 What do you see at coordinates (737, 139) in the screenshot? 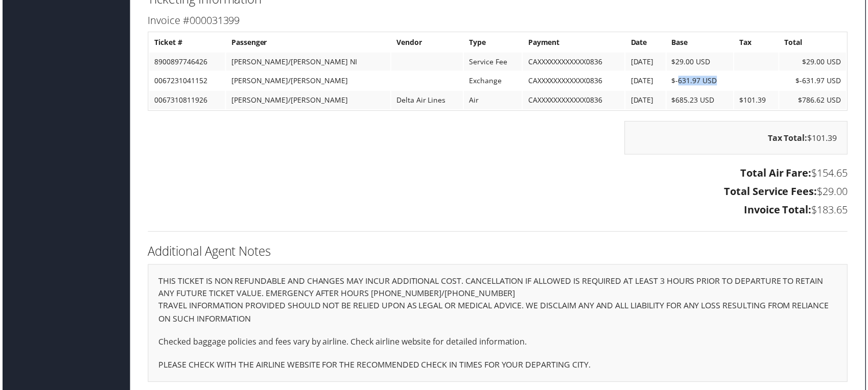
I see `div: $101.39` at bounding box center [737, 139].